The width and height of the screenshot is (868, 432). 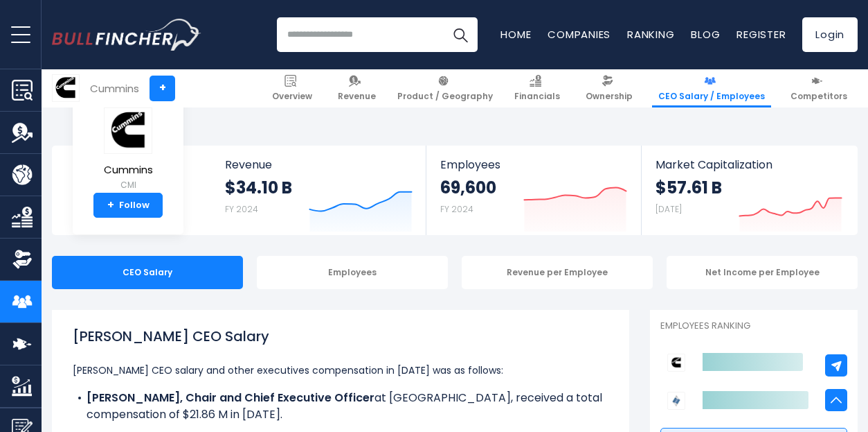 What do you see at coordinates (761, 34) in the screenshot?
I see `a: Register` at bounding box center [761, 34].